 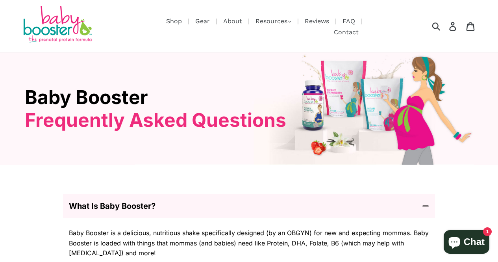 What do you see at coordinates (202, 21) in the screenshot?
I see `a: Gear` at bounding box center [202, 21].